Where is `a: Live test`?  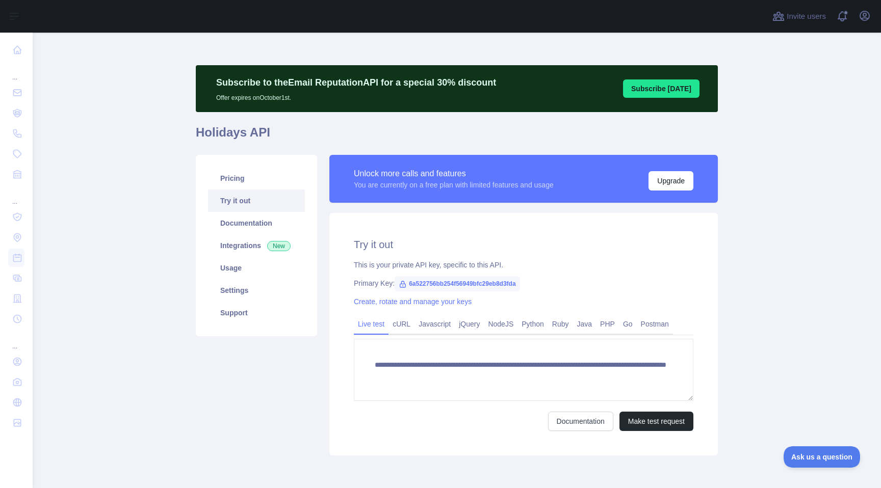 a: Live test is located at coordinates (371, 324).